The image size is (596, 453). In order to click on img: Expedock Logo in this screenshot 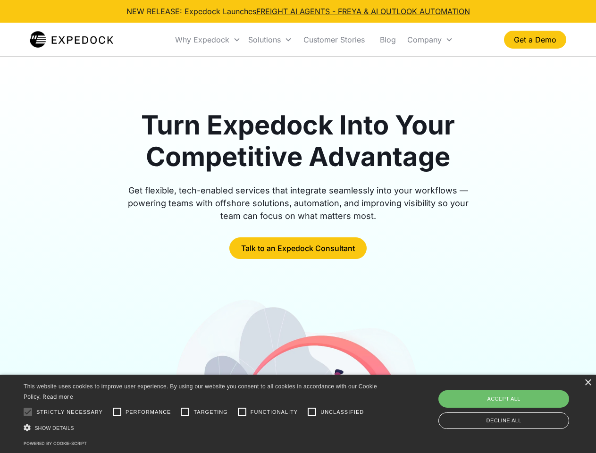, I will do `click(71, 40)`.